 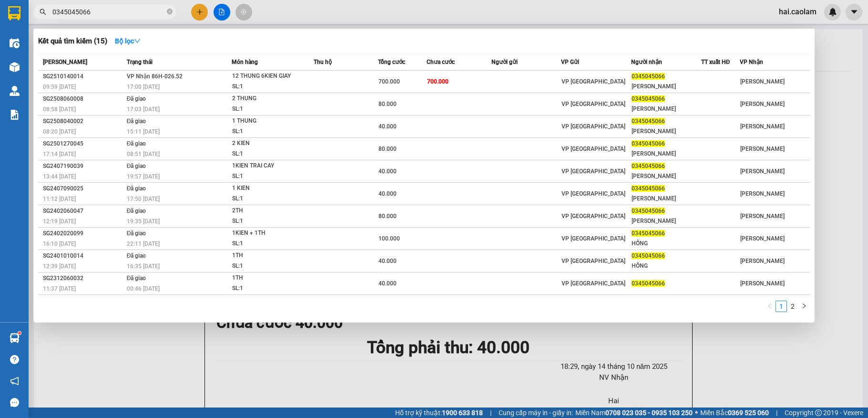 I want to click on span: 700.000, so click(x=389, y=82).